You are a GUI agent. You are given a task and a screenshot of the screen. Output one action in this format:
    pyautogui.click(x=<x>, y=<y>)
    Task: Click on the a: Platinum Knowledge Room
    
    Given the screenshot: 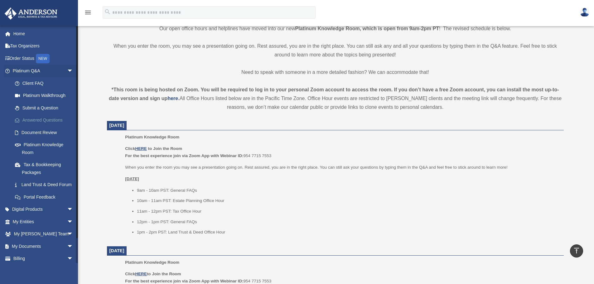 What is the action you would take?
    pyautogui.click(x=44, y=149)
    